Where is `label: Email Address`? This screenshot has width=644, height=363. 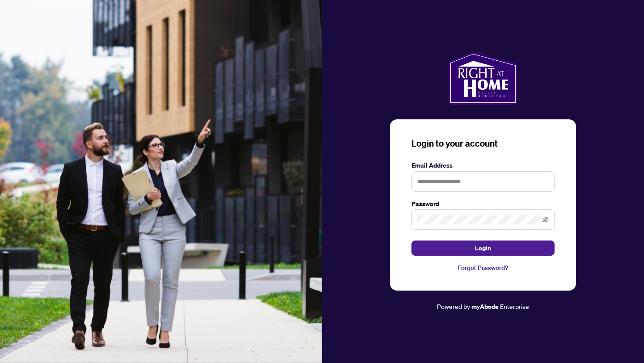
label: Email Address is located at coordinates (483, 165).